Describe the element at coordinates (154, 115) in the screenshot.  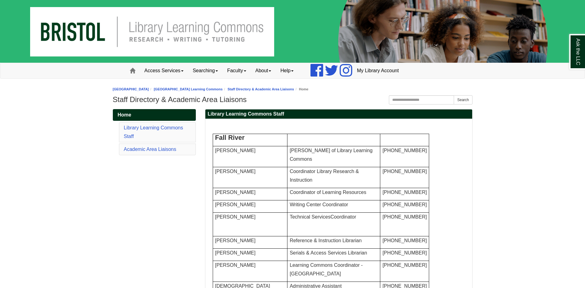
I see `a: Home` at that location.